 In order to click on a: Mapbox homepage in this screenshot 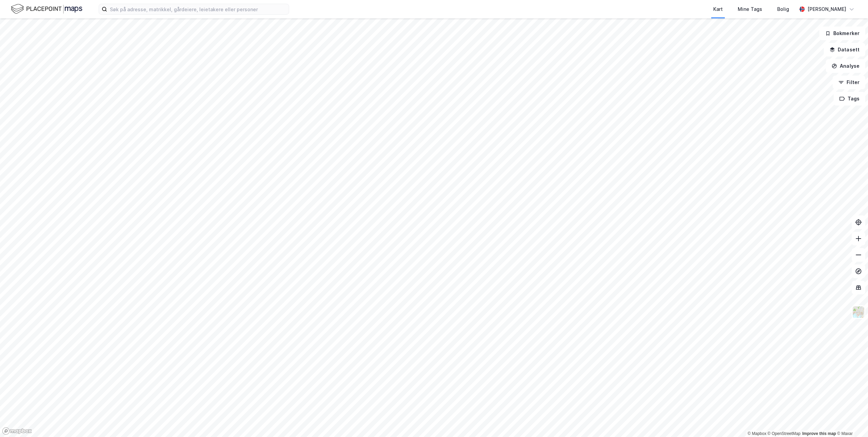, I will do `click(17, 431)`.